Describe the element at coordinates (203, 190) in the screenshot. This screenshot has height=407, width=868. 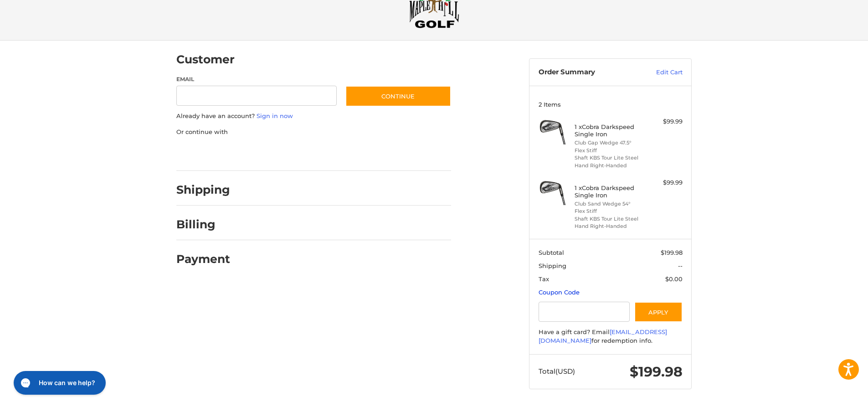
I see `h2: Shipping` at that location.